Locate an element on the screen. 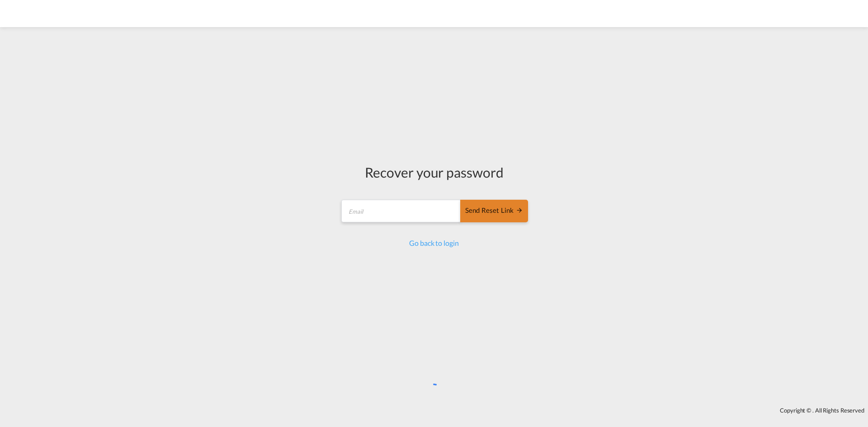 The height and width of the screenshot is (427, 868). div: Recover your password is located at coordinates (434, 172).